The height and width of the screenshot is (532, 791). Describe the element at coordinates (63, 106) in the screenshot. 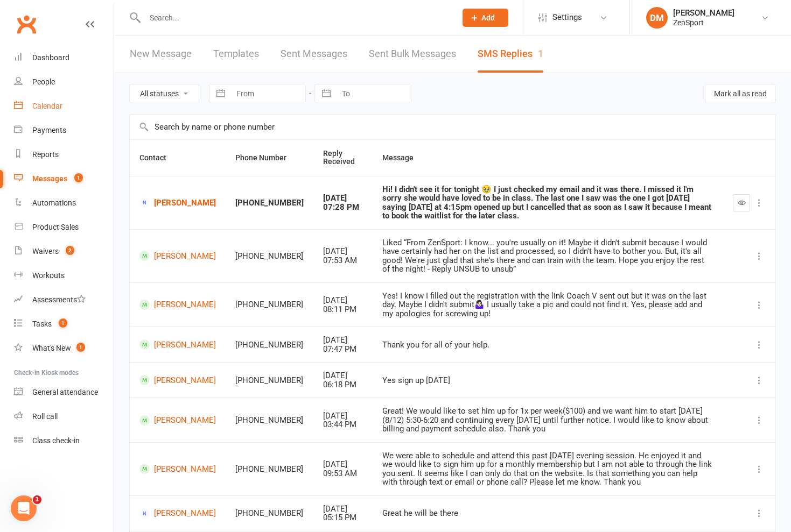

I see `a: Calendar` at that location.